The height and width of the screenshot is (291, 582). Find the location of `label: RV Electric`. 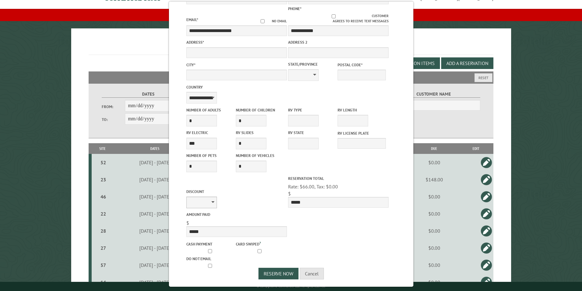

label: RV Electric is located at coordinates (210, 133).